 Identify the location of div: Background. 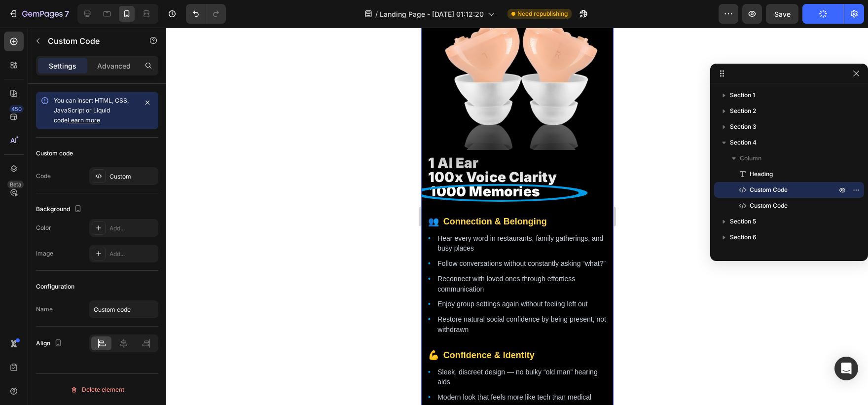
(60, 209).